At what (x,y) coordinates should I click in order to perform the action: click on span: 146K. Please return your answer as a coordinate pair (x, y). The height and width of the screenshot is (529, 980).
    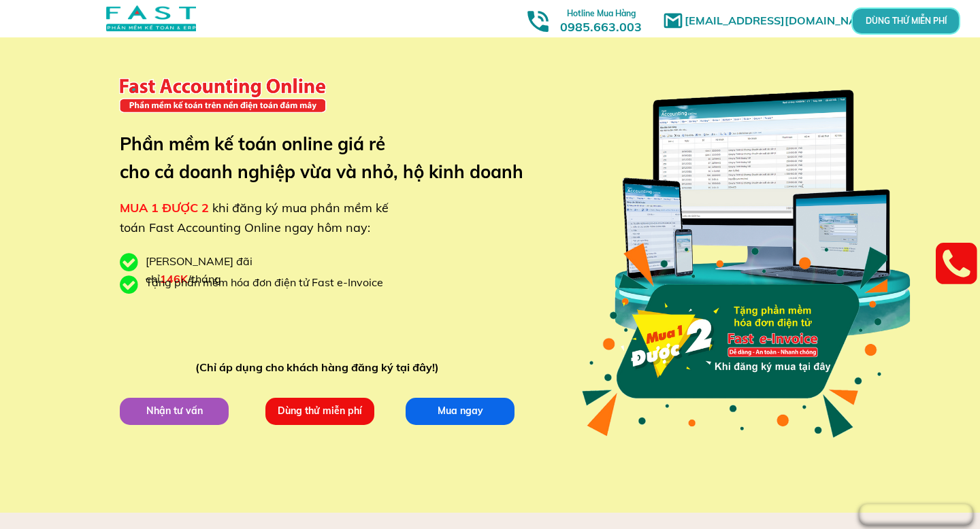
    Looking at the image, I should click on (173, 279).